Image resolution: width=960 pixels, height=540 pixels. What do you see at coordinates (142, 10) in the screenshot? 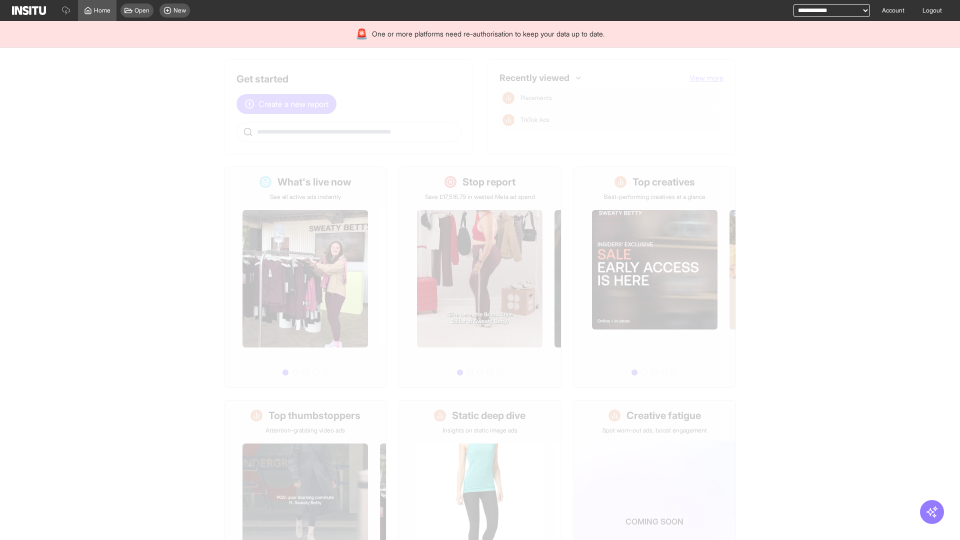
I see `span: Open` at bounding box center [142, 10].